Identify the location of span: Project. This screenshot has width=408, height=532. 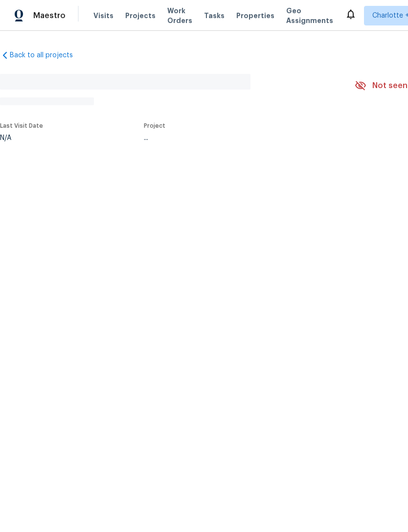
(155, 126).